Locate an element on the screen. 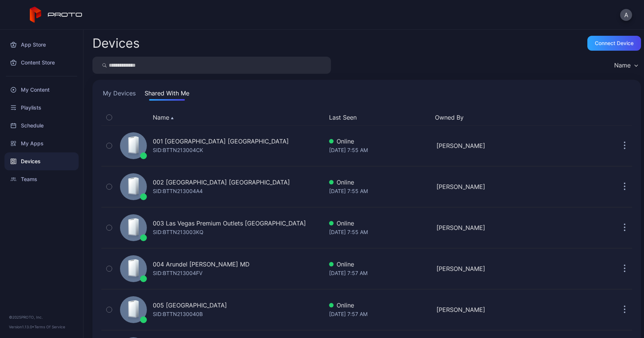  div: Options is located at coordinates (625, 117).